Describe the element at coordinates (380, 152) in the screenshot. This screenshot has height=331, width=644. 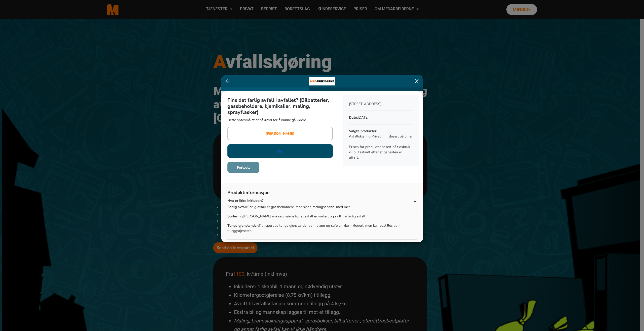
I see `p: Prisen for produkter basert på tidsbruk vil bli fastsatt etter at tjenesten er utført.` at that location.